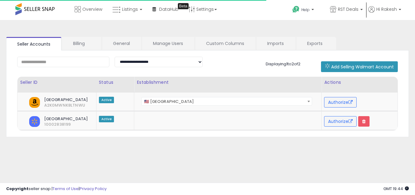 The width and height of the screenshot is (415, 195). Describe the element at coordinates (348, 9) in the screenshot. I see `span: RST Deals` at that location.